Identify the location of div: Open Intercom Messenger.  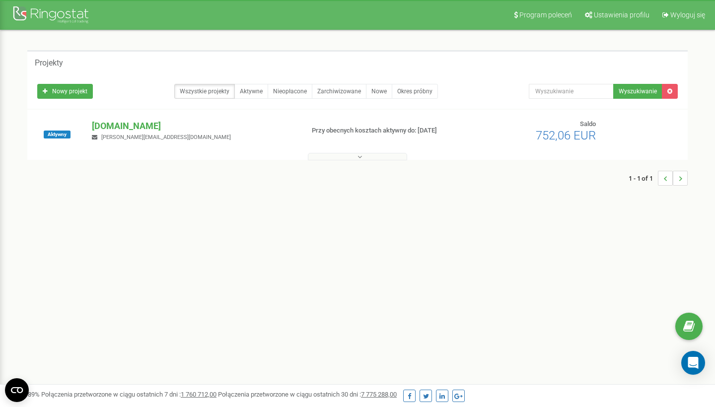
(693, 363).